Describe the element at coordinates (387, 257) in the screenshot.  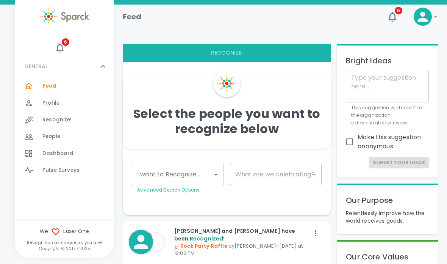
I see `p: Our Core Values` at that location.